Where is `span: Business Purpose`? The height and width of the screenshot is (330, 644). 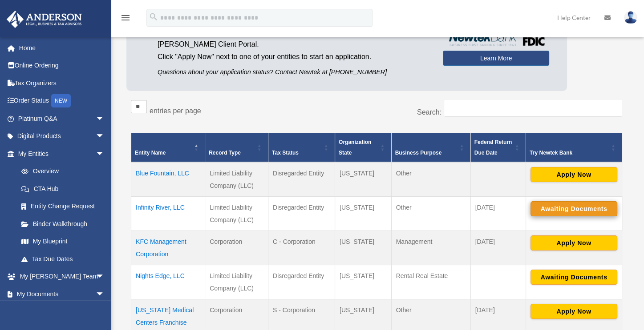 span: Business Purpose is located at coordinates (419, 153).